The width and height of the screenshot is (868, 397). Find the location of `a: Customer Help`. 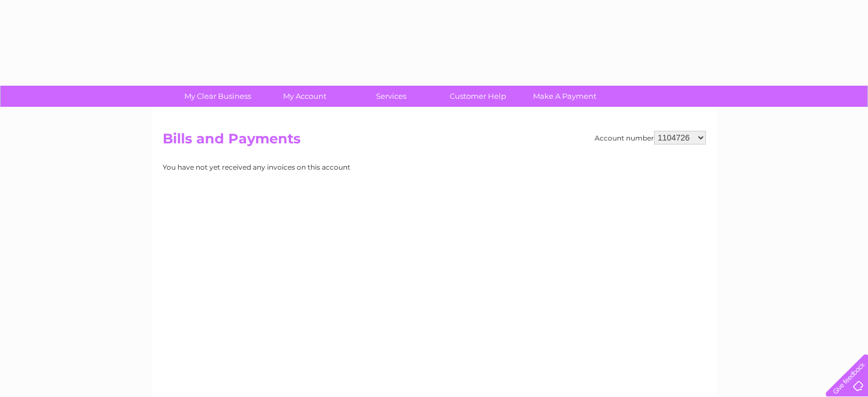

a: Customer Help is located at coordinates (477, 96).